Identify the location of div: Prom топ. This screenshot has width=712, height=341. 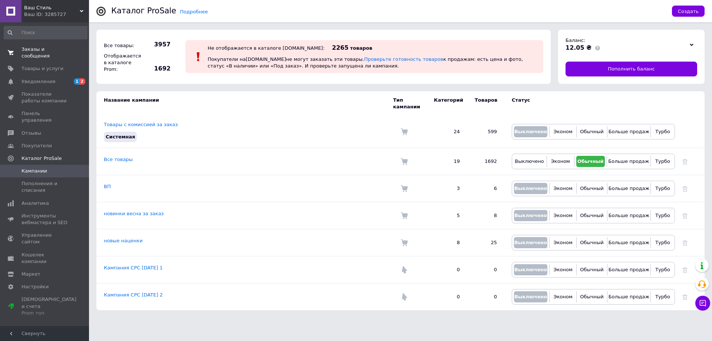
(49, 313).